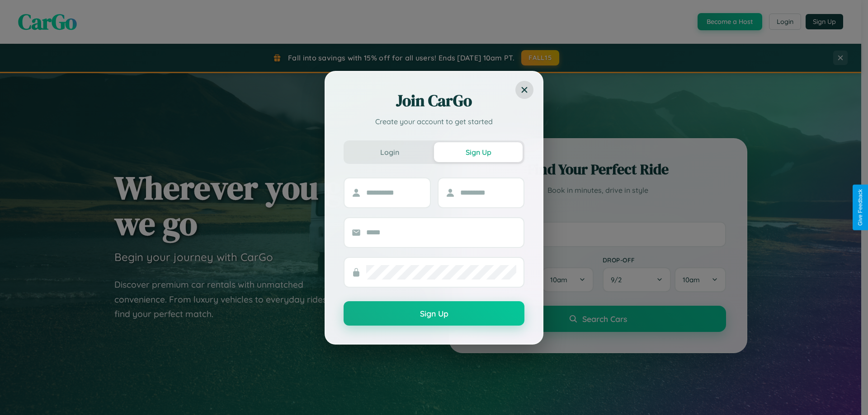 Image resolution: width=868 pixels, height=415 pixels. Describe the element at coordinates (434, 101) in the screenshot. I see `h2: Join CarGo` at that location.